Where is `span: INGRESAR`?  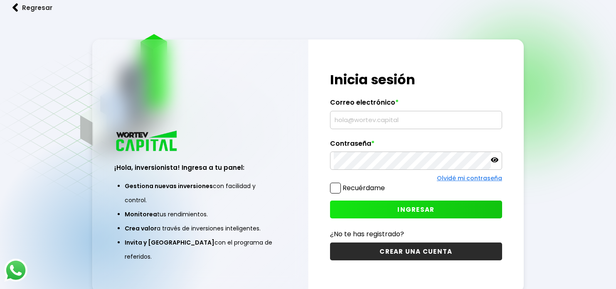
span: INGRESAR is located at coordinates (416, 210).